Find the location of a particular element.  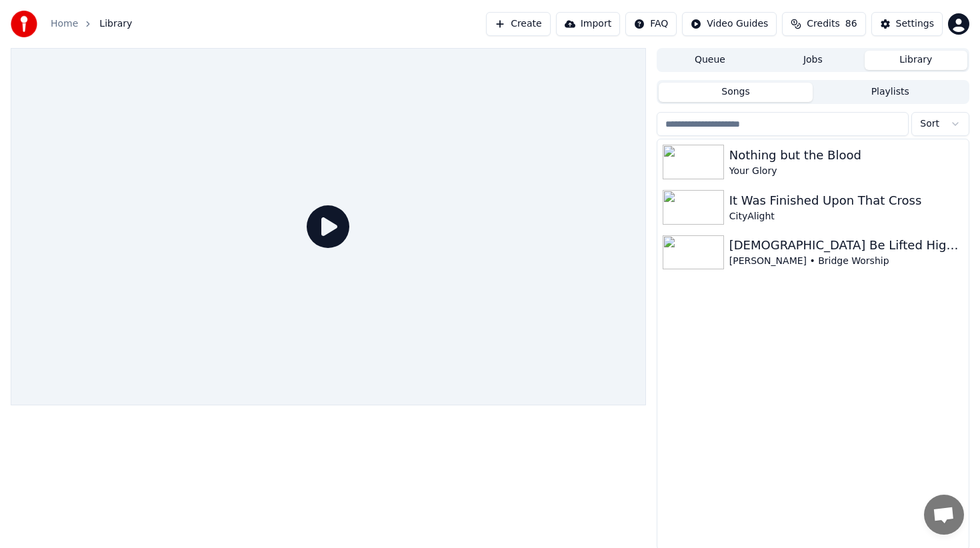

button: FAQ is located at coordinates (651, 24).